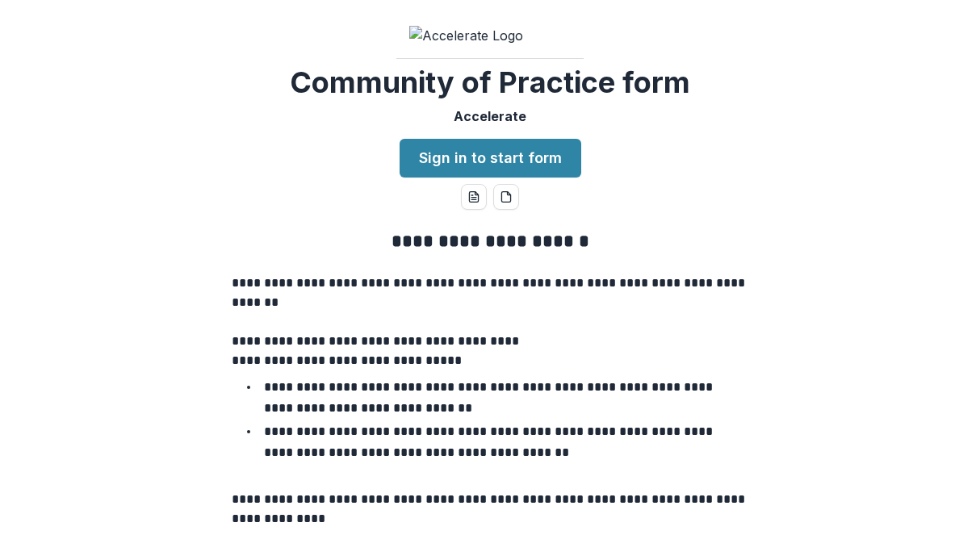 The width and height of the screenshot is (980, 535). Describe the element at coordinates (490, 158) in the screenshot. I see `a: Sign in to start form` at that location.